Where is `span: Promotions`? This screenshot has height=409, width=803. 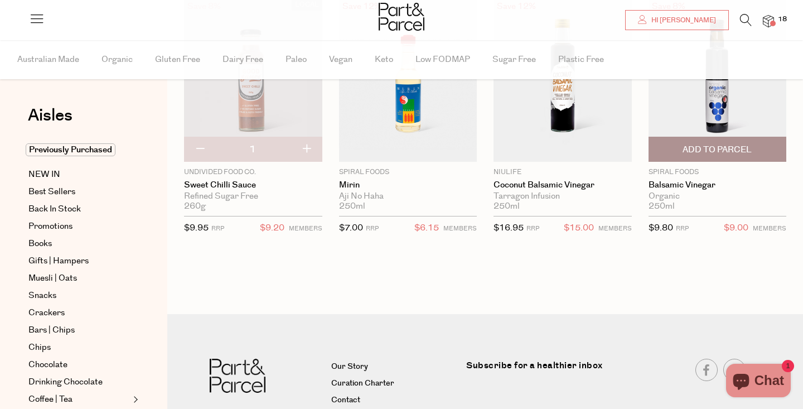 span: Promotions is located at coordinates (50, 226).